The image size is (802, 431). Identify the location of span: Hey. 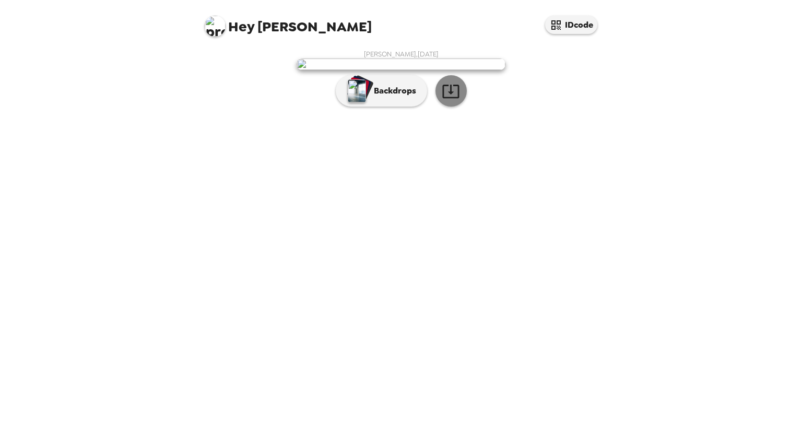
(241, 27).